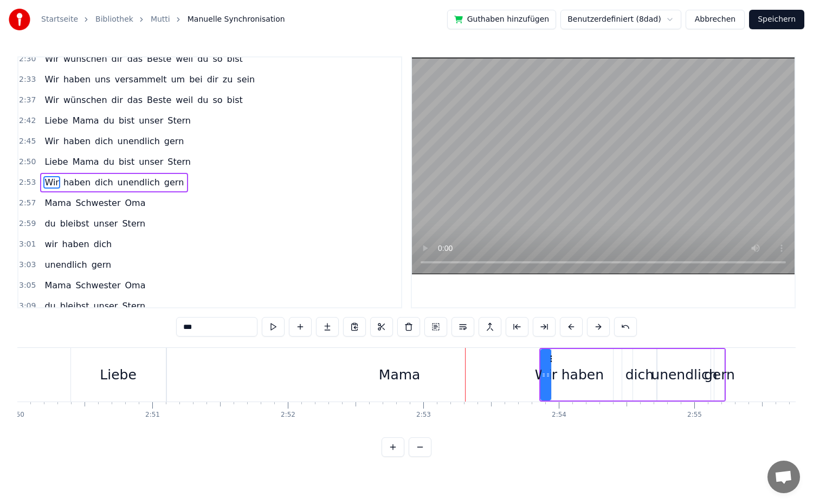 The image size is (813, 504). I want to click on button: Guthaben hinzufügen, so click(502, 20).